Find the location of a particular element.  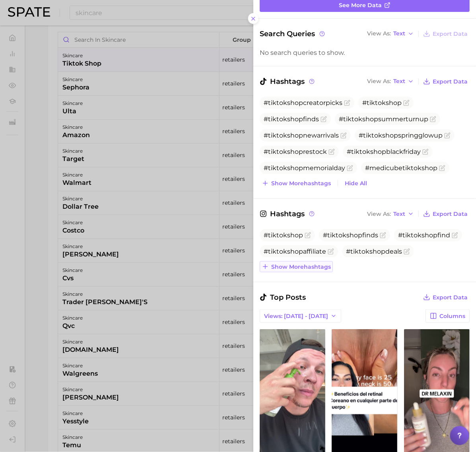

span: Search Queries is located at coordinates (293, 34).